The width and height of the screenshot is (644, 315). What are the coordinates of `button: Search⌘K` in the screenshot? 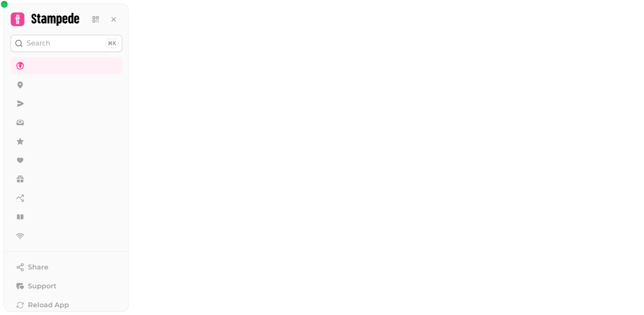 It's located at (66, 43).